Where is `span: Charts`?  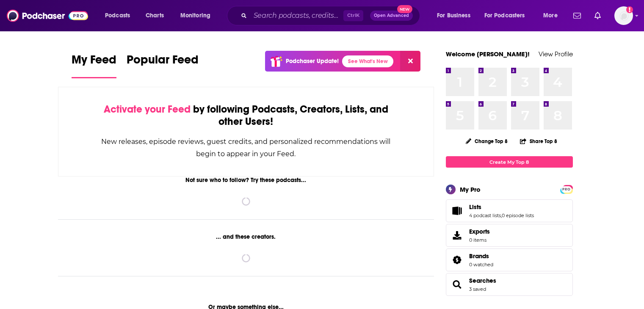
span: Charts is located at coordinates (154, 16).